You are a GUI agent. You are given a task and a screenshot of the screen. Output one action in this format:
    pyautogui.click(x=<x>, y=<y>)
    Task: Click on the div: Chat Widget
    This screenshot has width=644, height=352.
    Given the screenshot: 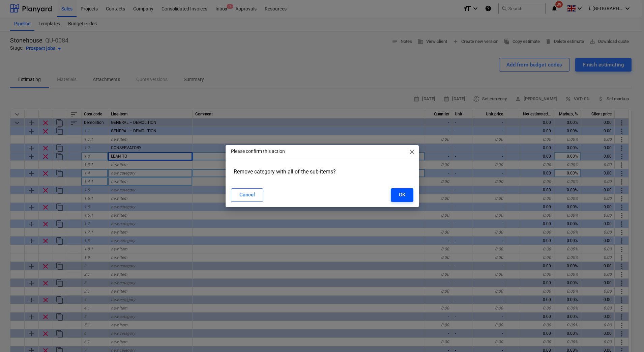 What is the action you would take?
    pyautogui.click(x=627, y=336)
    